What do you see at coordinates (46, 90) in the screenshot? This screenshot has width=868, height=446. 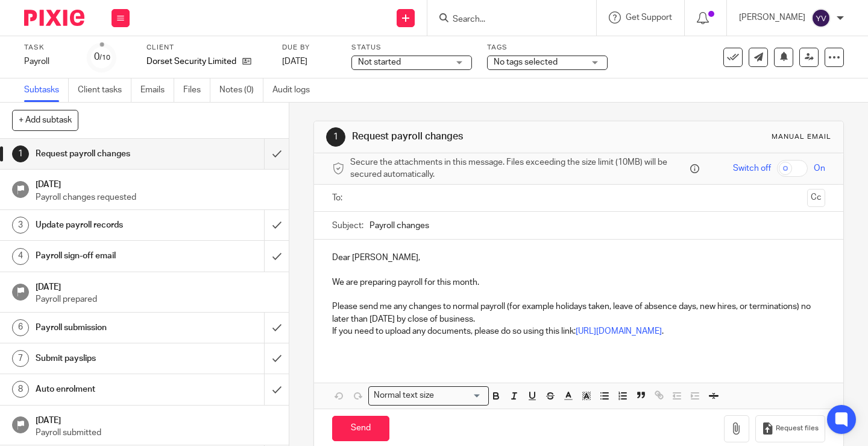 I see `a: Subtasks` at bounding box center [46, 90].